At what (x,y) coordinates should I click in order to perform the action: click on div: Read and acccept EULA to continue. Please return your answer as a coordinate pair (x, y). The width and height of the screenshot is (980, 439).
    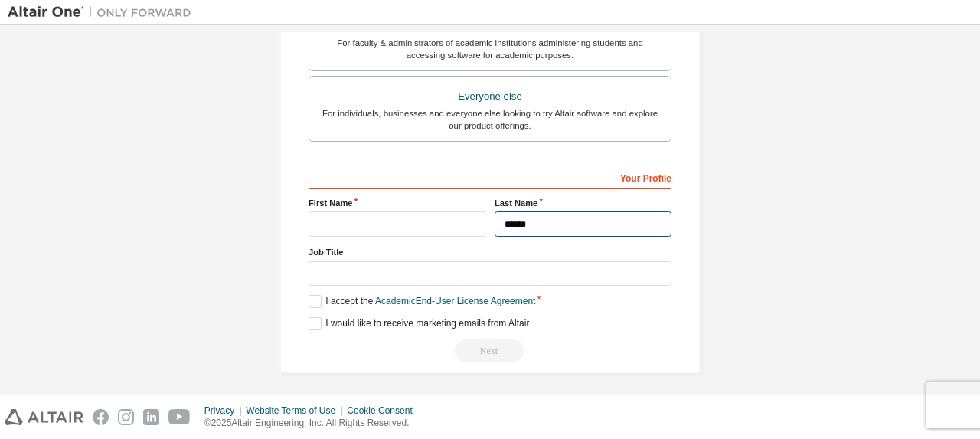
    Looking at the image, I should click on (490, 351).